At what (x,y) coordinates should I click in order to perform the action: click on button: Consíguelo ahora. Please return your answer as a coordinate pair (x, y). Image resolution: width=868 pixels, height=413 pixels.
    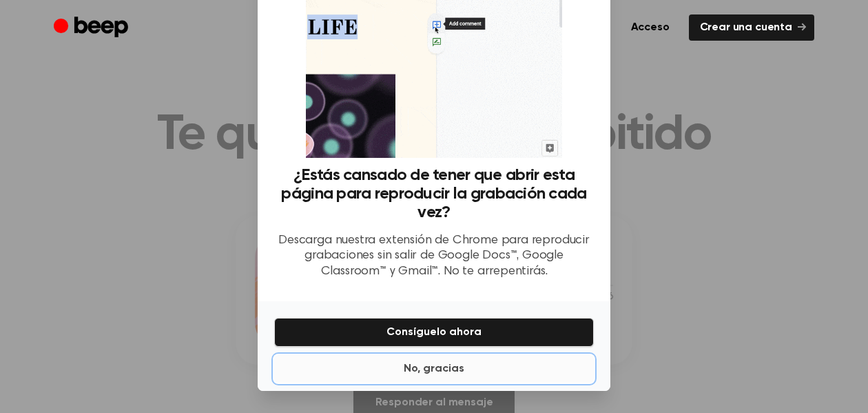
    Looking at the image, I should click on (434, 332).